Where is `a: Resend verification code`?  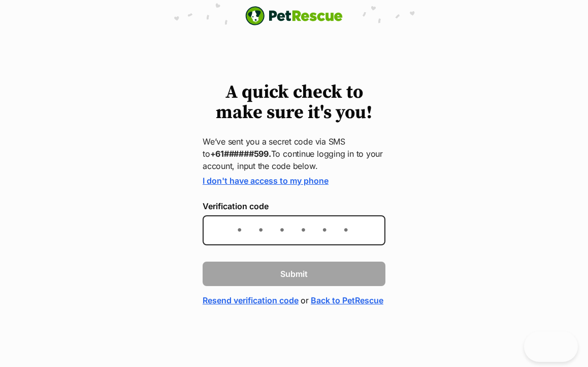 a: Resend verification code is located at coordinates (250, 300).